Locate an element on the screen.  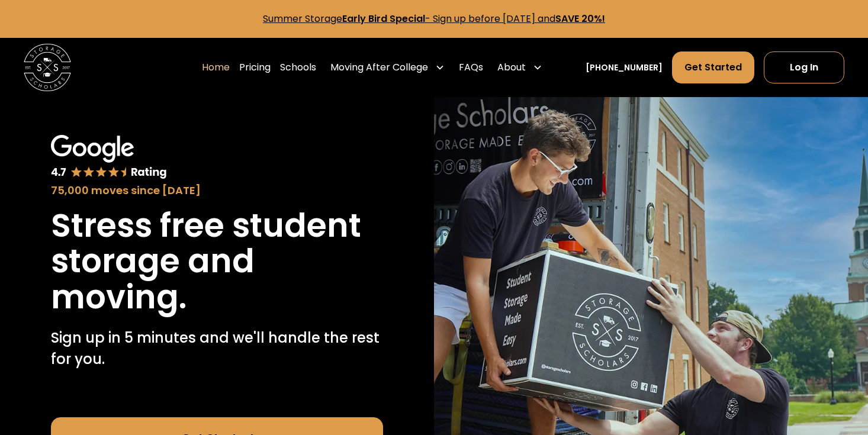
h1: Stress free student storage and moving. is located at coordinates (217, 262).